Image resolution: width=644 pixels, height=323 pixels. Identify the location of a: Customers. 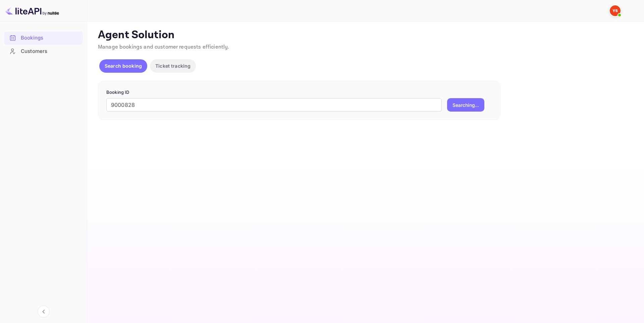
(43, 51).